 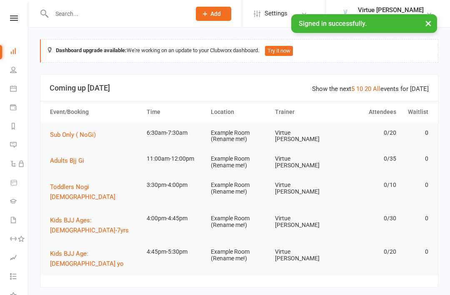 I want to click on a: Payments, so click(x=19, y=108).